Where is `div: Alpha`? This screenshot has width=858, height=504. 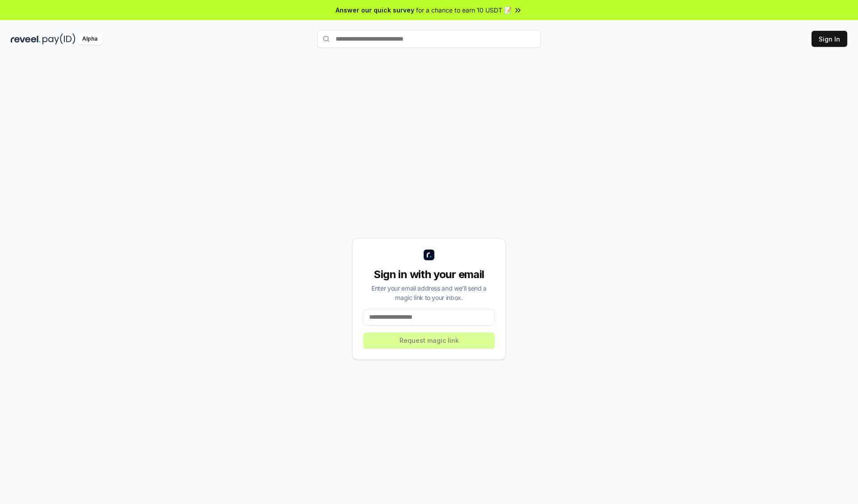 div: Alpha is located at coordinates (90, 39).